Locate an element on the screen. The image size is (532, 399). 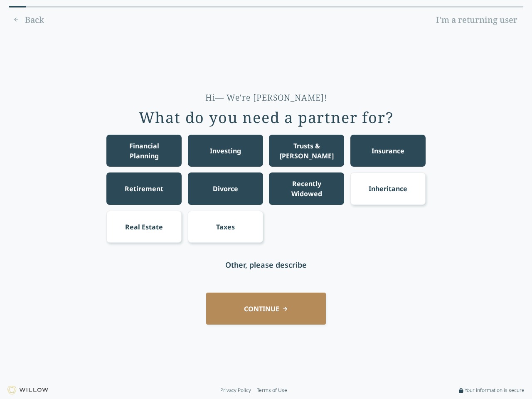
div: What do you need a partner for? is located at coordinates (266, 118).